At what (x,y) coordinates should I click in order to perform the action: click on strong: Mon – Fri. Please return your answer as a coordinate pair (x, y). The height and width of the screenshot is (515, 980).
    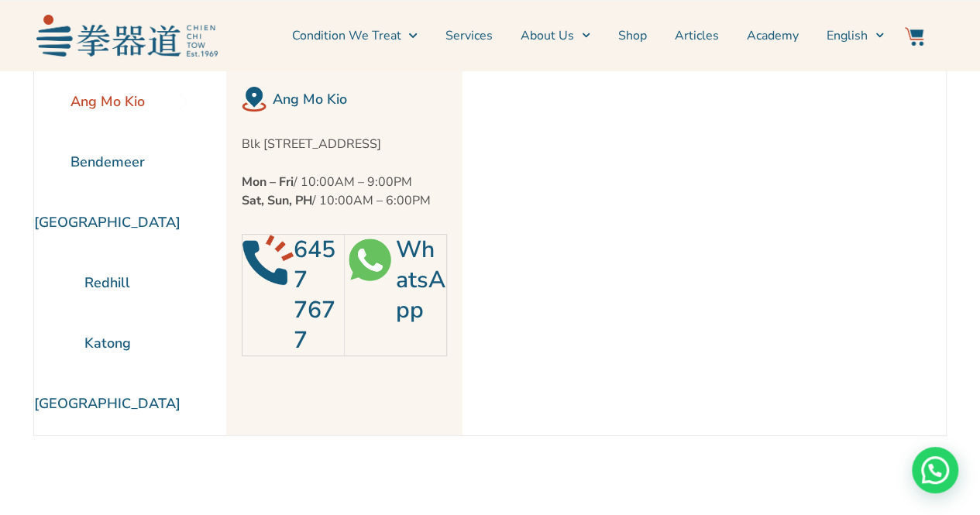
    Looking at the image, I should click on (267, 182).